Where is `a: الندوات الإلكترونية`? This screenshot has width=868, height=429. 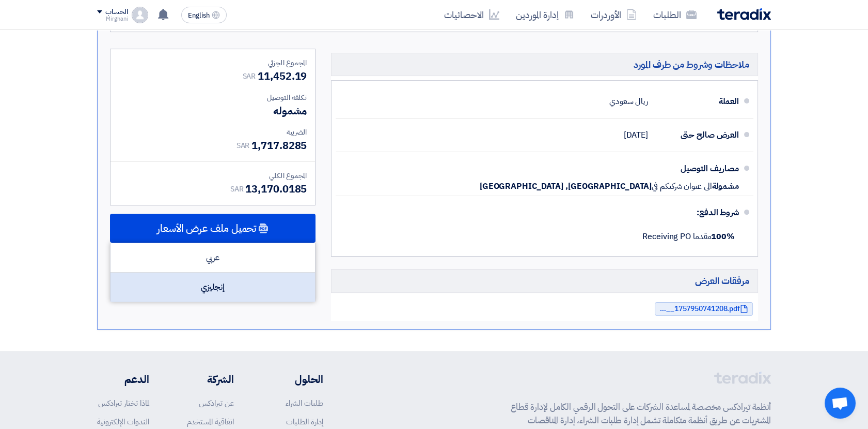 a: الندوات الإلكترونية is located at coordinates (123, 421).